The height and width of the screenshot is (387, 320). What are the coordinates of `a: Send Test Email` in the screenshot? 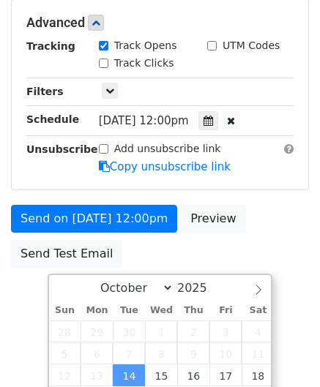 It's located at (67, 254).